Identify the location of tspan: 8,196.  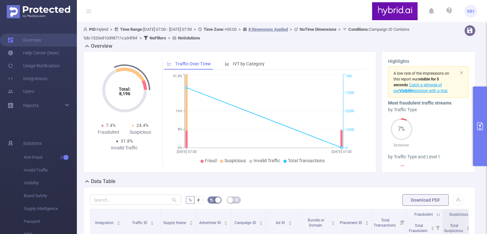
(124, 93).